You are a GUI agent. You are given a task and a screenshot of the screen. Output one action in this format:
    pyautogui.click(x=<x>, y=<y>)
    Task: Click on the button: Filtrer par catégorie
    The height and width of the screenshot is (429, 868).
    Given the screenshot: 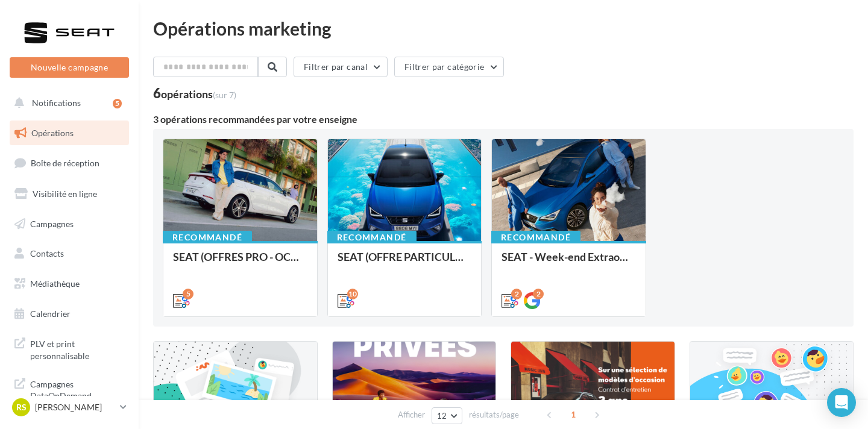 What is the action you would take?
    pyautogui.click(x=449, y=67)
    